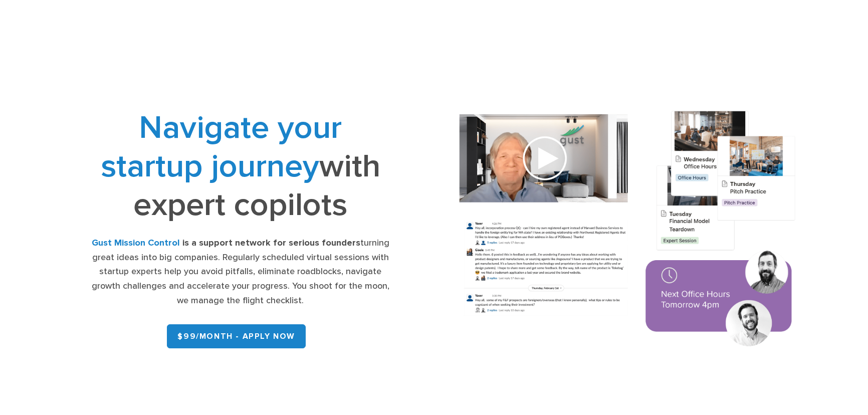 The height and width of the screenshot is (415, 868). What do you see at coordinates (627, 230) in the screenshot?
I see `img: Composition of calendar events, a video call presentation, and chat rooms` at bounding box center [627, 230].